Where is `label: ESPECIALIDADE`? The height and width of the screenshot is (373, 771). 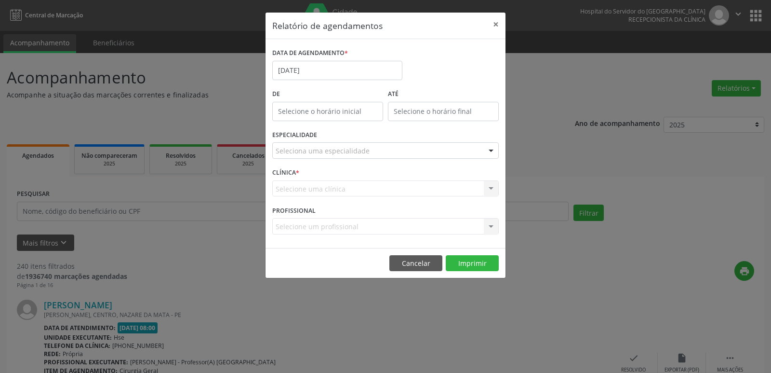 label: ESPECIALIDADE is located at coordinates (295, 135).